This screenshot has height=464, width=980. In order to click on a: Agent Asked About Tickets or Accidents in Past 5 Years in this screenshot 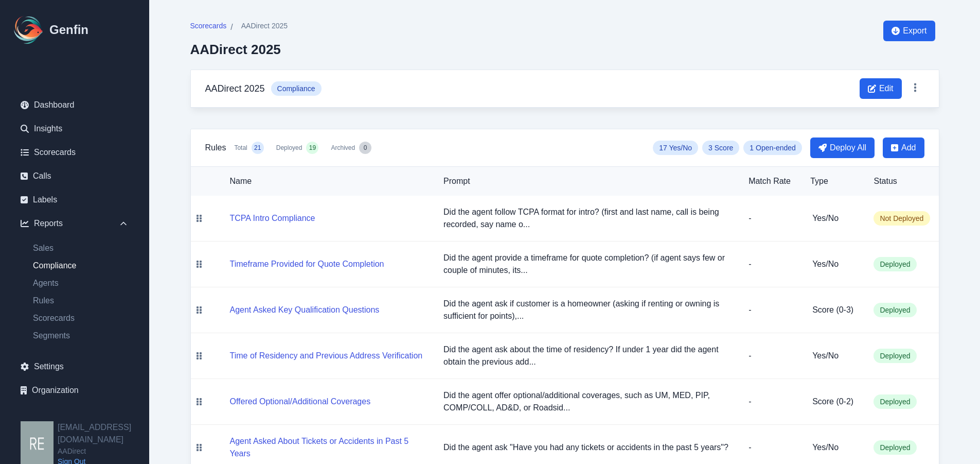, I will do `click(329, 453)`.